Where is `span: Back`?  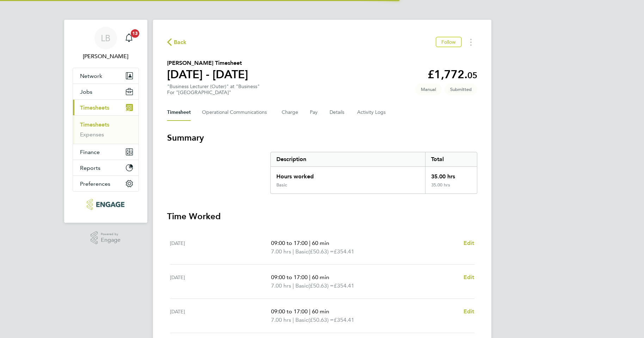 span: Back is located at coordinates (180, 43).